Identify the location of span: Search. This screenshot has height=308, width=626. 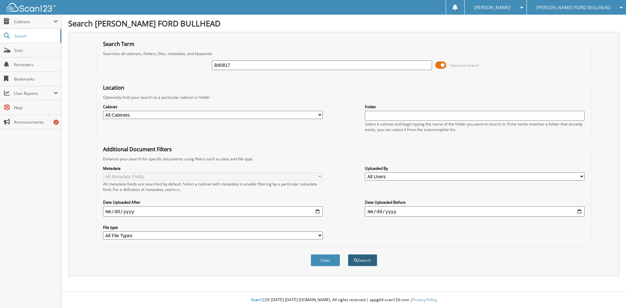
(36, 36).